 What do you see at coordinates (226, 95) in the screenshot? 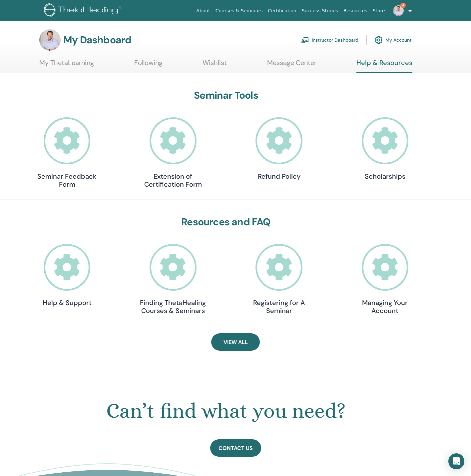
I see `h3: Seminar Tools` at bounding box center [226, 95].